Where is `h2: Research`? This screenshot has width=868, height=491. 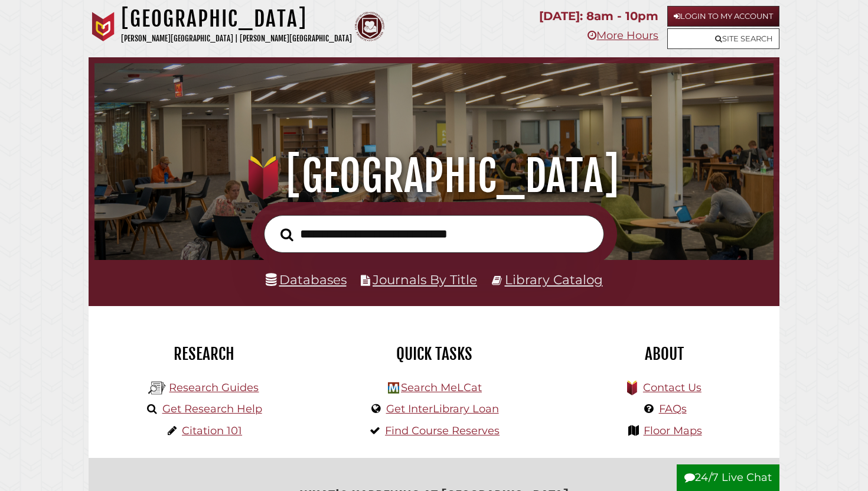 h2: Research is located at coordinates (204, 354).